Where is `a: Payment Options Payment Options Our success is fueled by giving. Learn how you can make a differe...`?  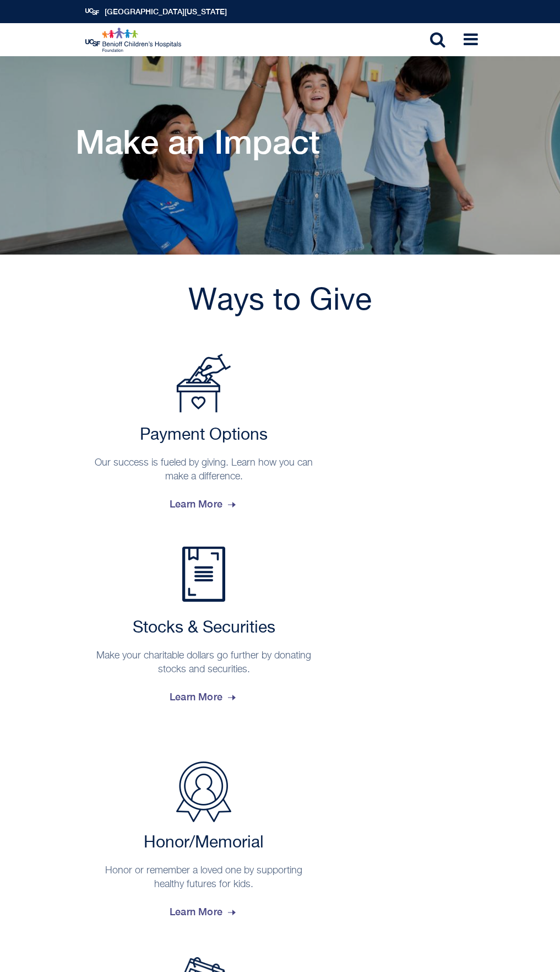 a: Payment Options Payment Options Our success is fueled by giving. Learn how you can make a differe... is located at coordinates (204, 437).